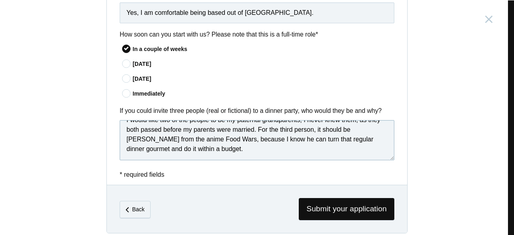 The image size is (514, 235). What do you see at coordinates (142, 174) in the screenshot?
I see `span: * required fields` at bounding box center [142, 174].